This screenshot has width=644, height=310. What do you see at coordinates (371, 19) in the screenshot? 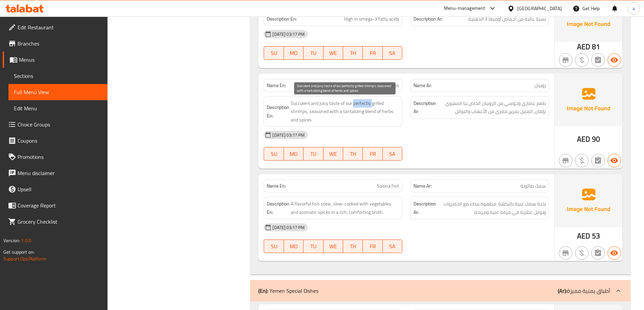
I see `span: High in omega-3 fatty acids` at bounding box center [371, 19].